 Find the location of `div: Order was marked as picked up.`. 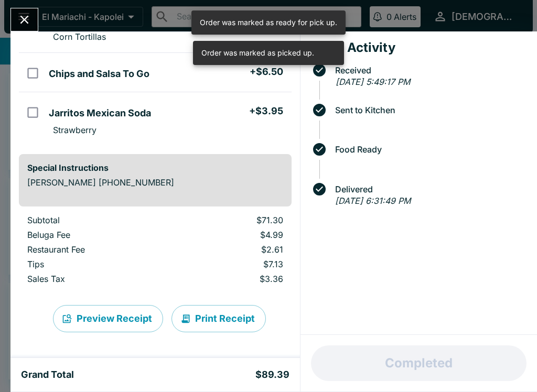

div: Order was marked as picked up. is located at coordinates (258, 53).